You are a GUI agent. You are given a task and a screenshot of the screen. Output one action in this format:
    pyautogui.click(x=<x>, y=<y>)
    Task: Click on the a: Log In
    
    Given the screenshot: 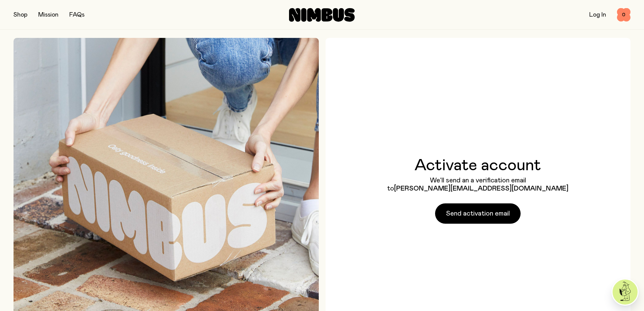 What is the action you would take?
    pyautogui.click(x=598, y=15)
    